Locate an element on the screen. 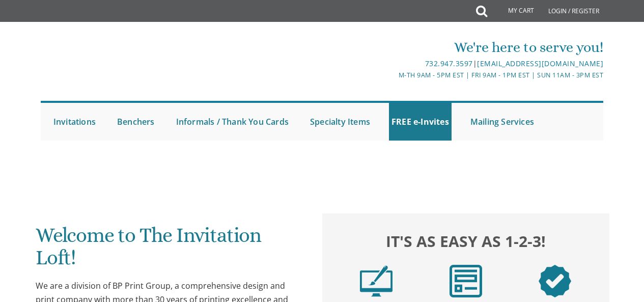  a: My Cart is located at coordinates (514, 11).